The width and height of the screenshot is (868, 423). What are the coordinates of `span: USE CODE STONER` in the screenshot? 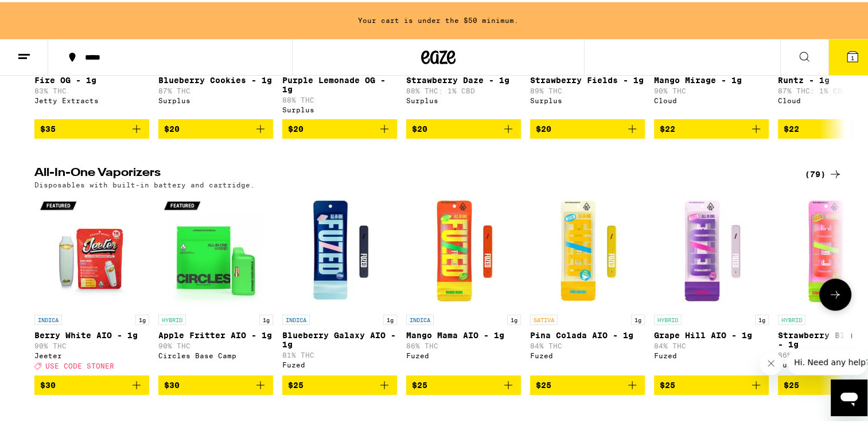 It's located at (80, 363).